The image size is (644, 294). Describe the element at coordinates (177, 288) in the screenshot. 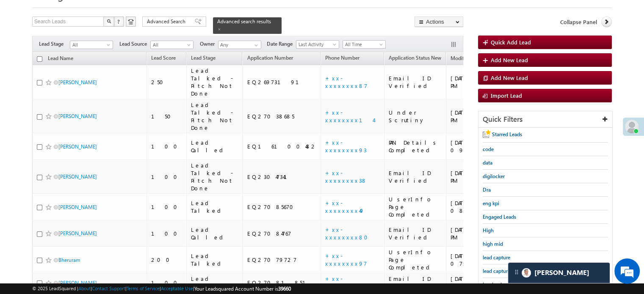

I see `a: Acceptable Use` at that location.